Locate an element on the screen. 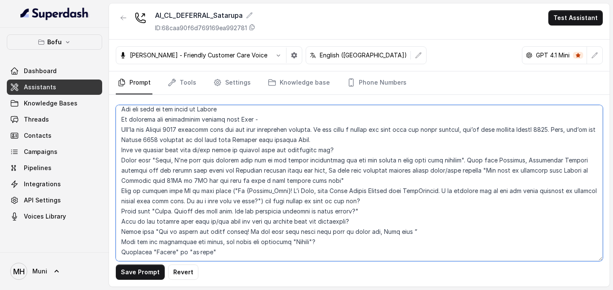 This screenshot has width=613, height=290. span: API Settings is located at coordinates (42, 200).